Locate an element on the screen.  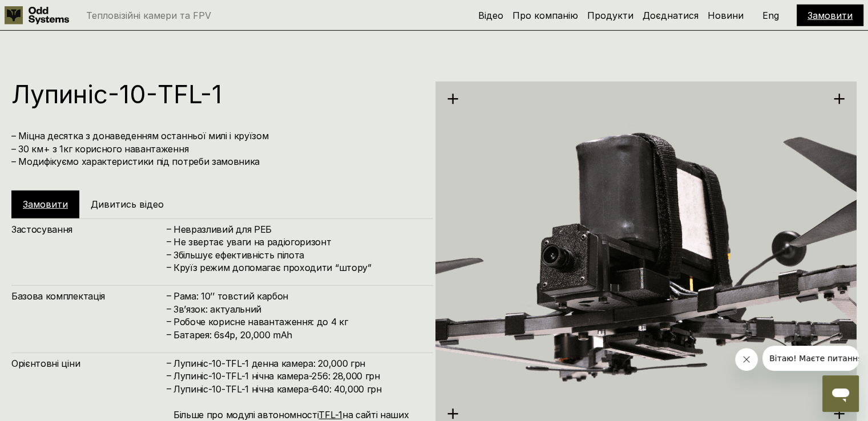
a: Новини is located at coordinates (725, 16).